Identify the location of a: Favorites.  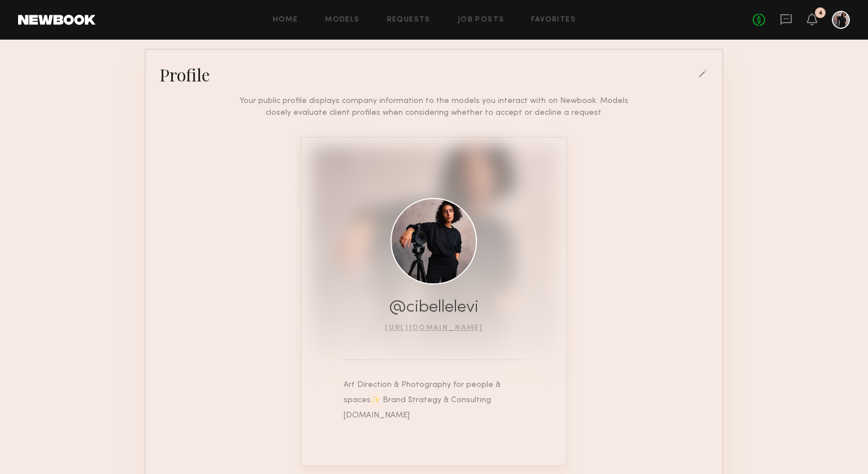
(553, 19).